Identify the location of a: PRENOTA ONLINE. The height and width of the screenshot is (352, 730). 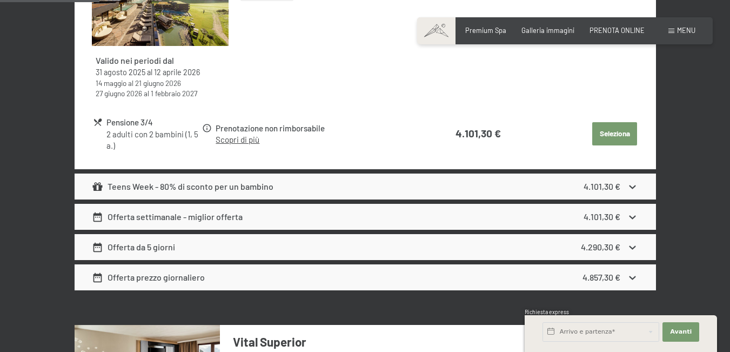
(617, 30).